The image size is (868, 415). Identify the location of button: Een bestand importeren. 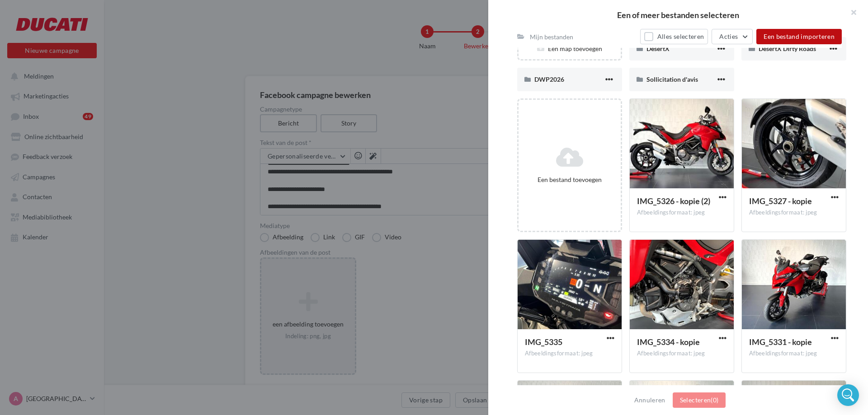
(799, 37).